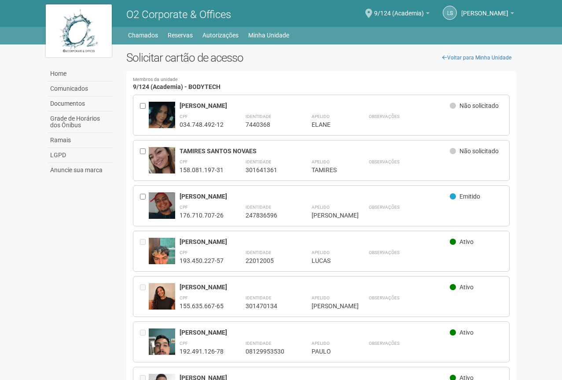  Describe the element at coordinates (484, 9) in the screenshot. I see `span: Leticia Souza do Nascimento` at that location.